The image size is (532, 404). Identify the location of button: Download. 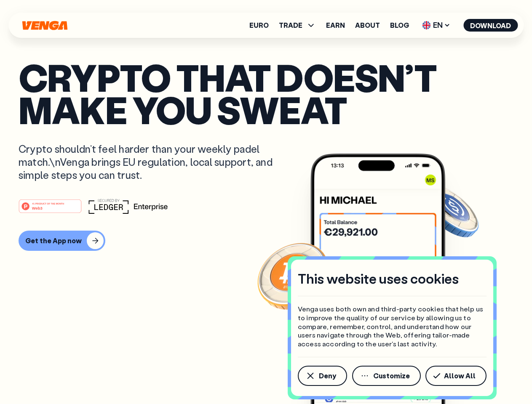
(490, 25).